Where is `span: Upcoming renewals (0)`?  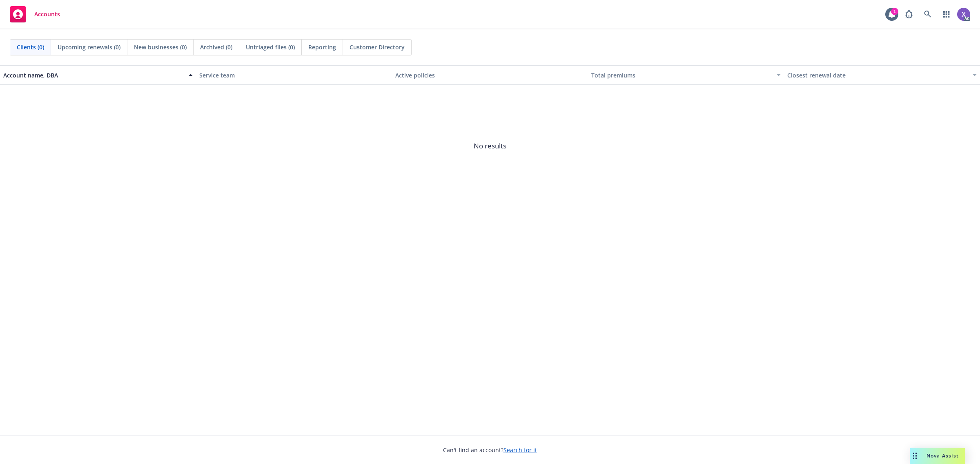
span: Upcoming renewals (0) is located at coordinates (89, 47).